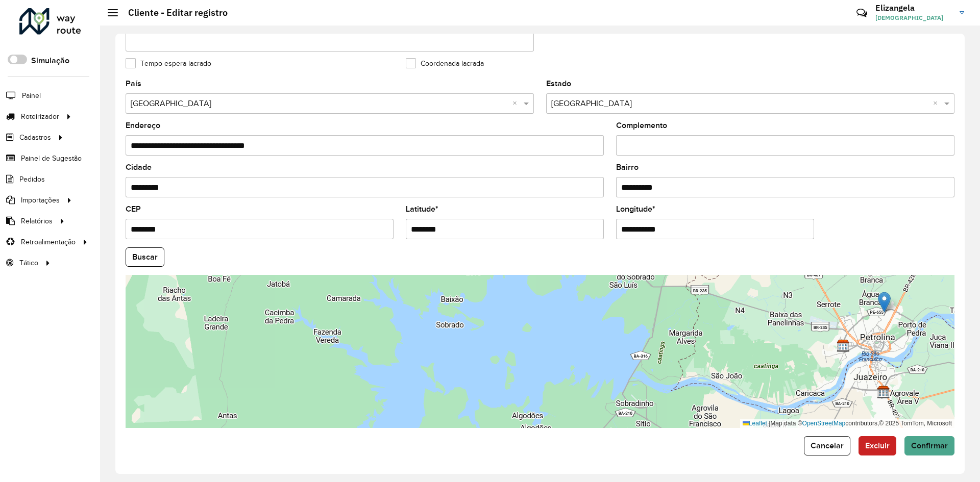  What do you see at coordinates (145, 257) in the screenshot?
I see `button: Buscar` at bounding box center [145, 257].